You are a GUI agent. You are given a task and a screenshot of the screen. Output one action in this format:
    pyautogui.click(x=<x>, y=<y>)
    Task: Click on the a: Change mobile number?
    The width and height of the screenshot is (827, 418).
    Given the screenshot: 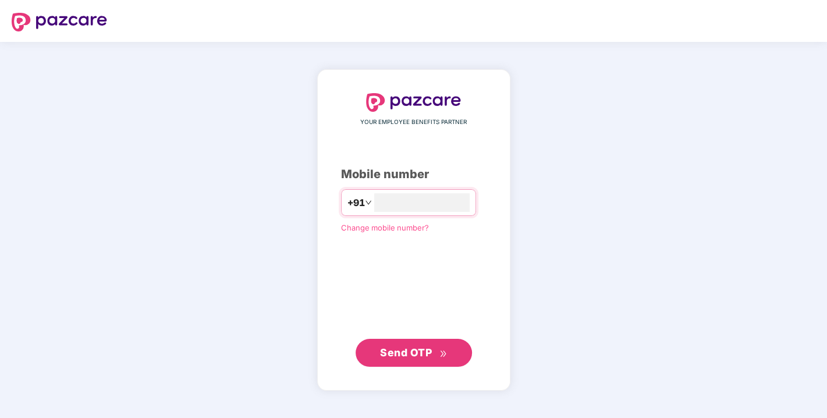 What is the action you would take?
    pyautogui.click(x=385, y=228)
    